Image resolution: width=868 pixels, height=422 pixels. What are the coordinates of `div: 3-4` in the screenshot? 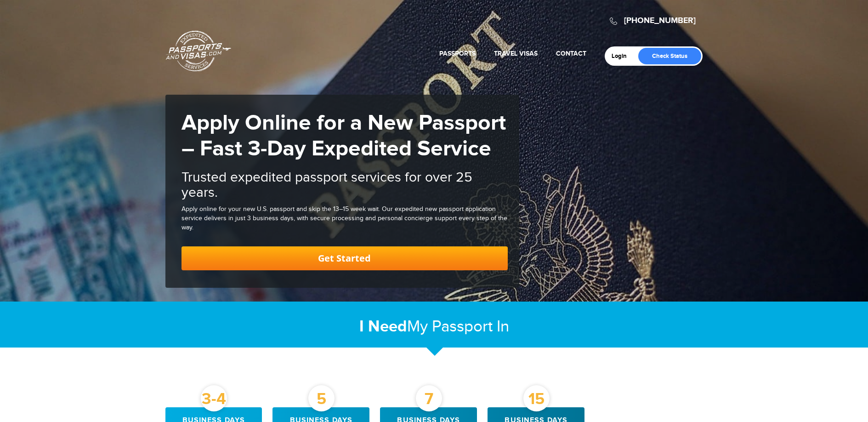 It's located at (213, 398).